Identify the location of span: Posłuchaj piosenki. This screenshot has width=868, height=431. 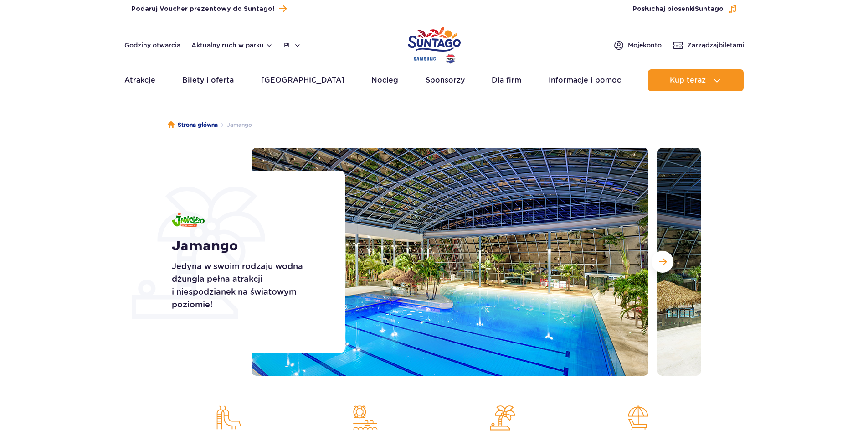
(678, 9).